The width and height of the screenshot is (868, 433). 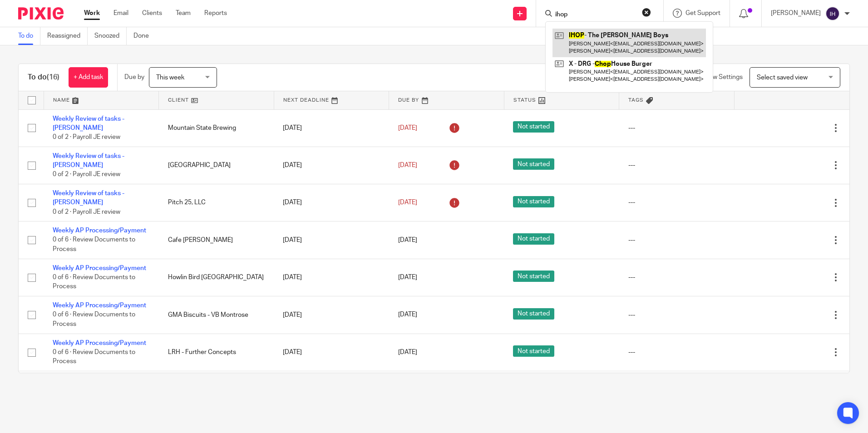 What do you see at coordinates (217, 315) in the screenshot?
I see `td: GMA Biscuits - VB Montrose` at bounding box center [217, 315].